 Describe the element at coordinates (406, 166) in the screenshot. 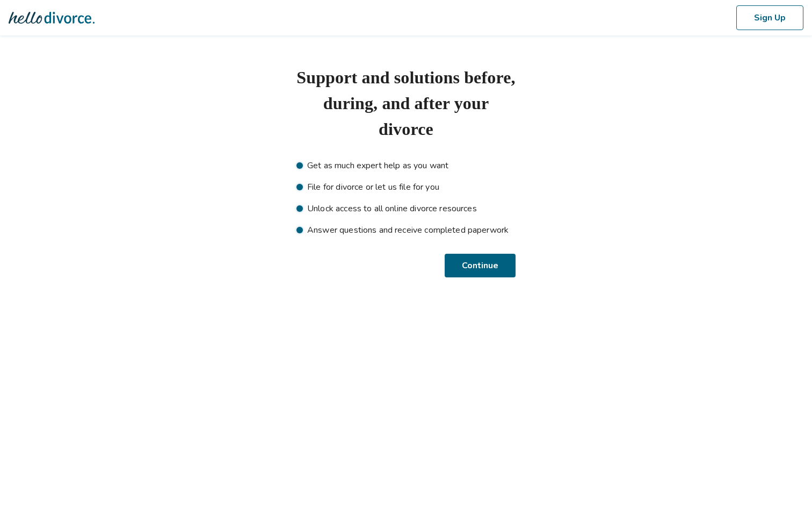

I see `li: Get as much expert help as you want` at that location.